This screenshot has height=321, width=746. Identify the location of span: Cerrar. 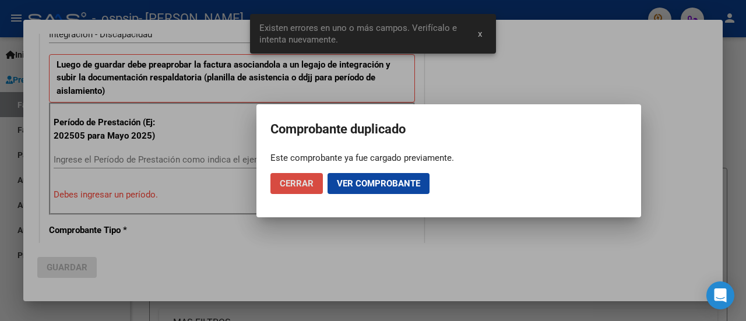
(297, 184).